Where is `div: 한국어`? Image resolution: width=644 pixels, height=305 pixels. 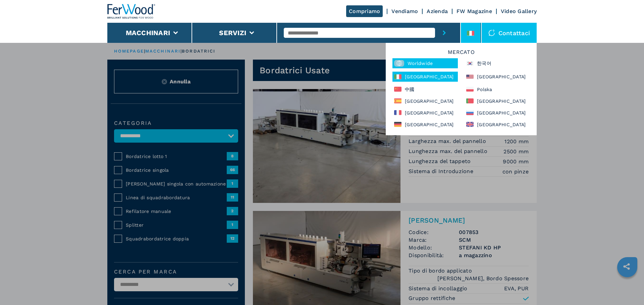 div: 한국어 is located at coordinates (497, 63).